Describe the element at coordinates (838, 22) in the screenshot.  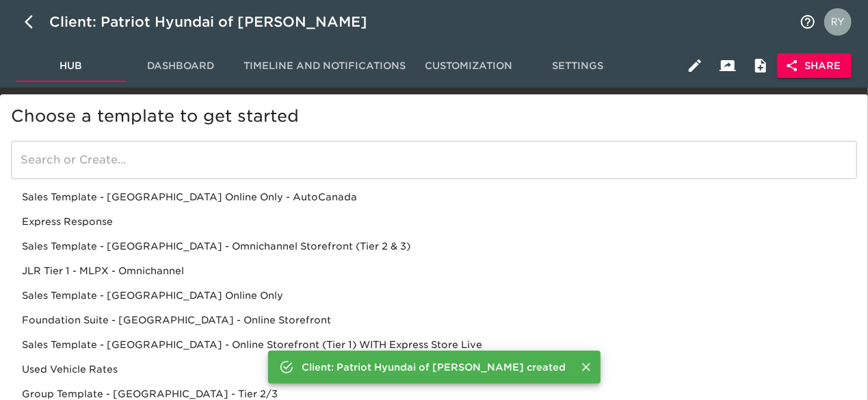
I see `img: Profile` at that location.